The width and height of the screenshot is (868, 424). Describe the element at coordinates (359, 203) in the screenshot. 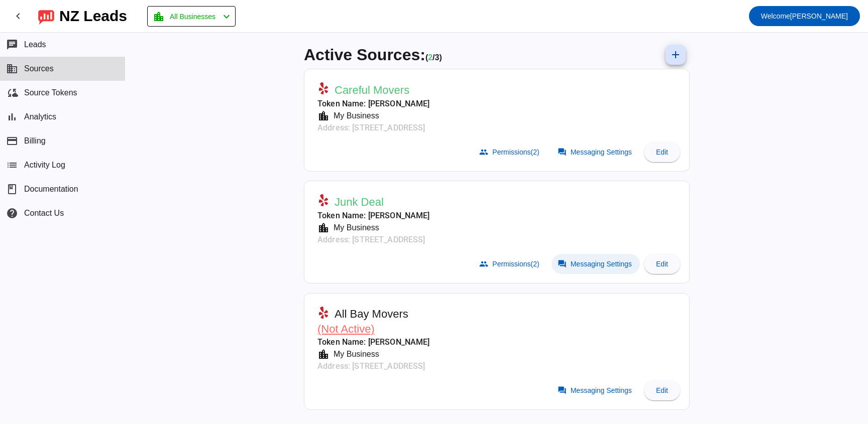

I see `span: Junk Deal` at that location.